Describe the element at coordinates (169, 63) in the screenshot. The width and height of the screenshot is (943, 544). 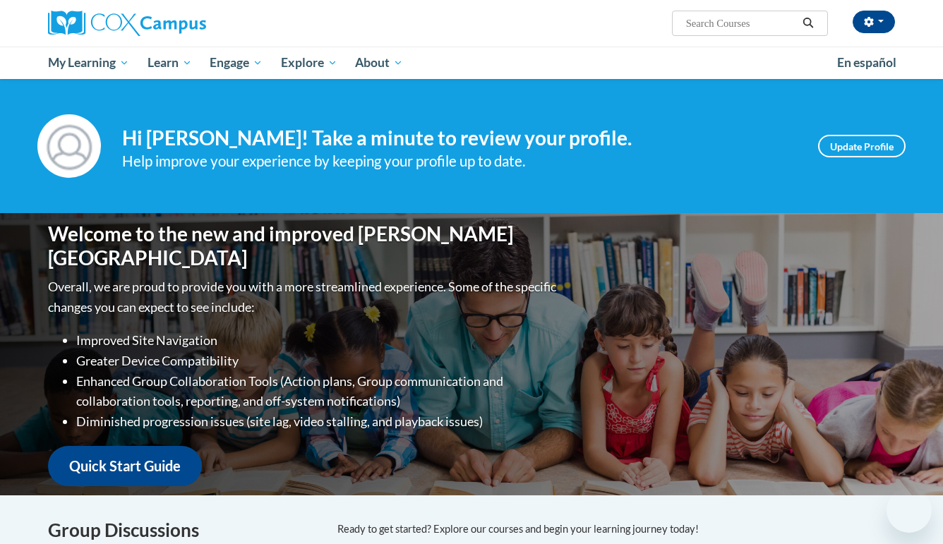
I see `span: Learn` at that location.